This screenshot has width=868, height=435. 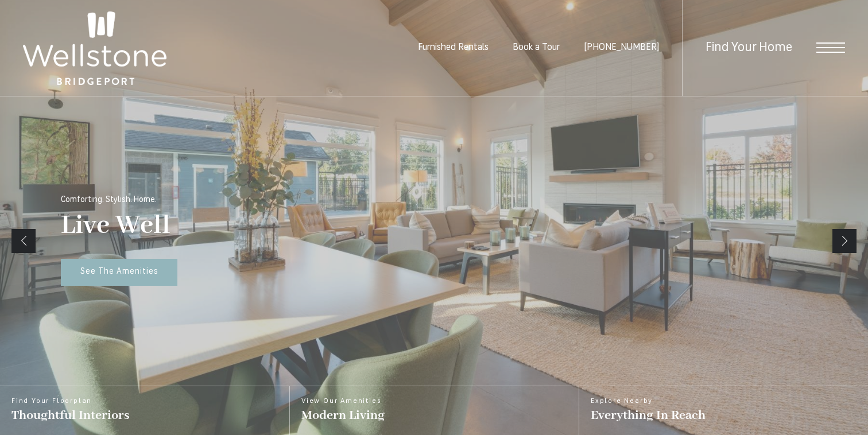 I want to click on button: Open Menu, so click(x=831, y=48).